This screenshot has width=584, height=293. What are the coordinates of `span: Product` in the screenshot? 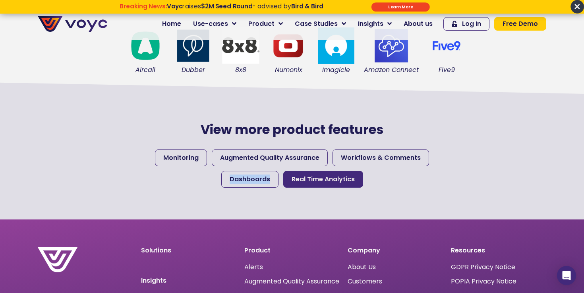 It's located at (261, 24).